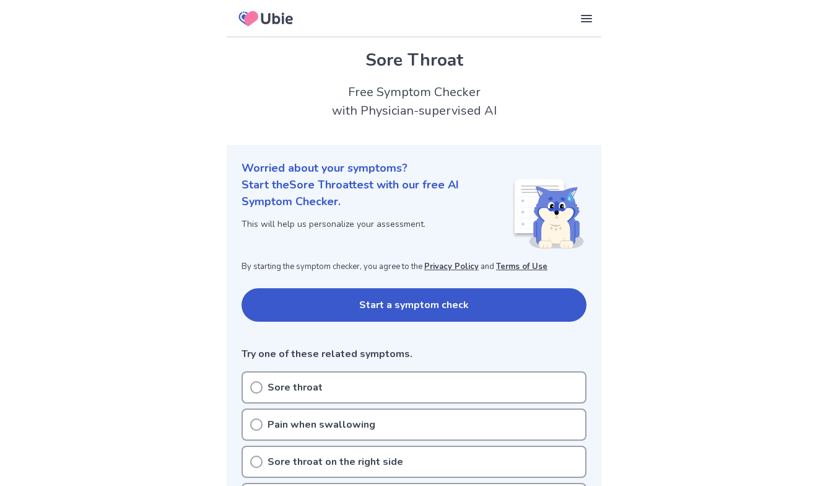  I want to click on button: Start a symptom check, so click(414, 305).